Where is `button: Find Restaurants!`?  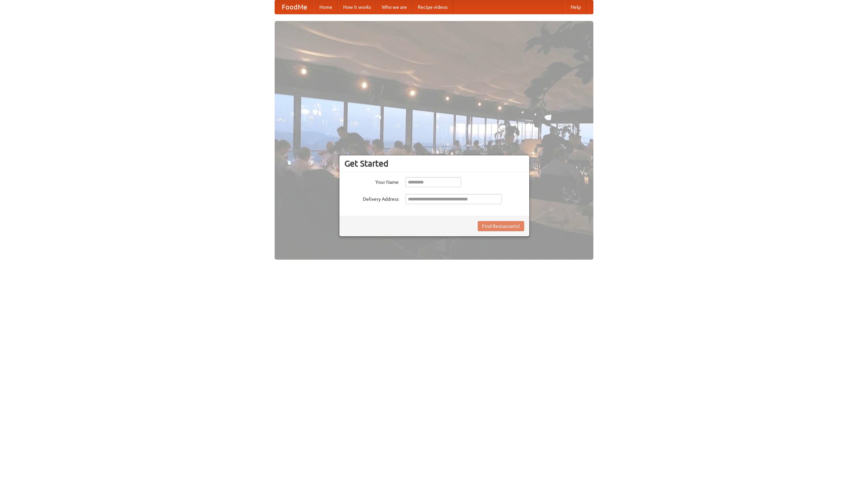 button: Find Restaurants! is located at coordinates (501, 226).